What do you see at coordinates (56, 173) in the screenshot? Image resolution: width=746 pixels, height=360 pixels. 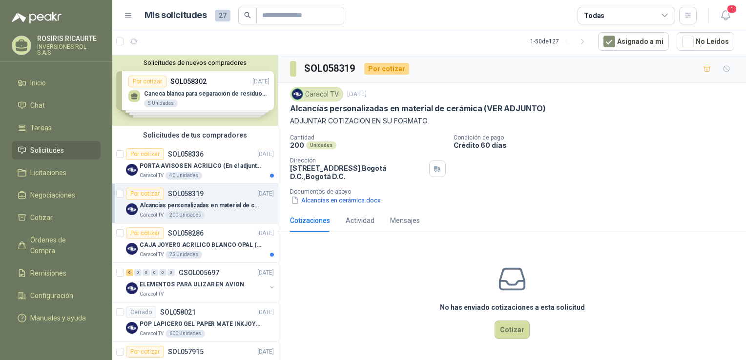 I see `a: Licitaciones` at bounding box center [56, 173].